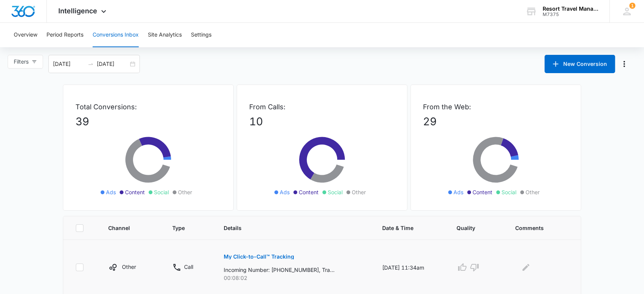  I want to click on span: Channel, so click(125, 227).